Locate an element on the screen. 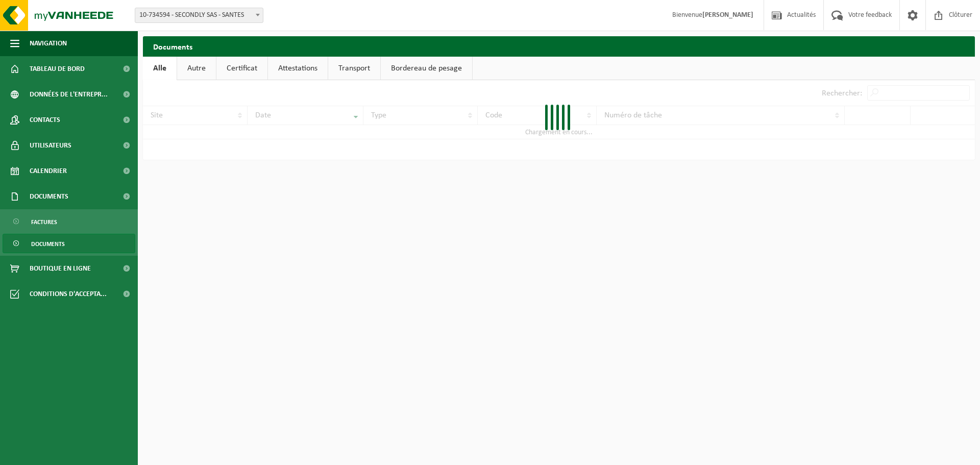 The height and width of the screenshot is (465, 980). span: Conditions d'accepta... is located at coordinates (68, 294).